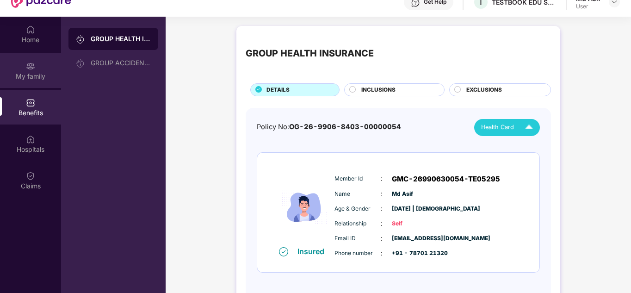 The width and height of the screenshot is (631, 293). I want to click on span: Email ID, so click(358, 238).